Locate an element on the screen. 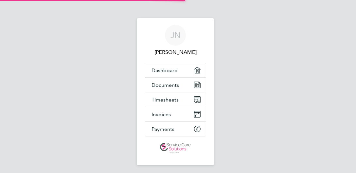 The width and height of the screenshot is (356, 173). a: Dashboard is located at coordinates (175, 70).